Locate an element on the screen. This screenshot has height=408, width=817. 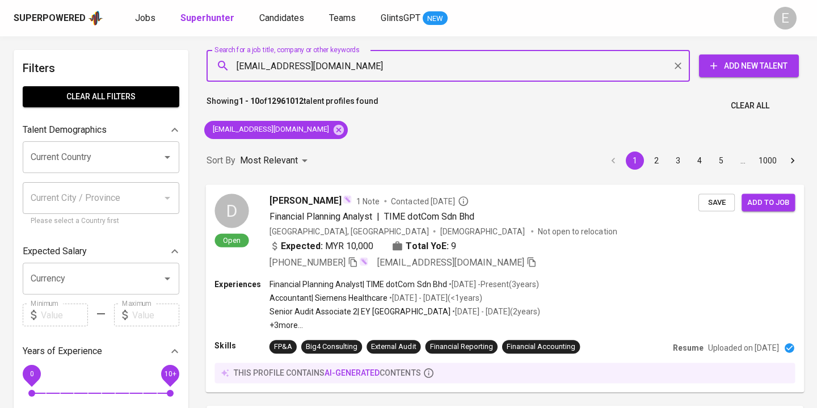
span: Save is located at coordinates (717, 202).